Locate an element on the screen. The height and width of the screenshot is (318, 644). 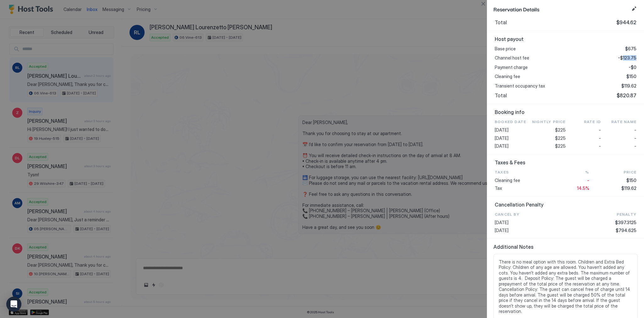
span: Taxes is located at coordinates (518, 172).